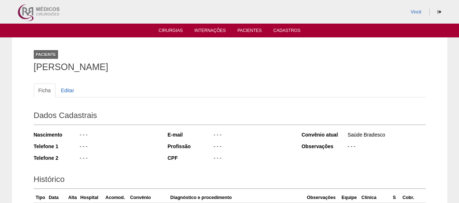 The height and width of the screenshot is (203, 459). What do you see at coordinates (210, 32) in the screenshot?
I see `a: Internações` at bounding box center [210, 32].